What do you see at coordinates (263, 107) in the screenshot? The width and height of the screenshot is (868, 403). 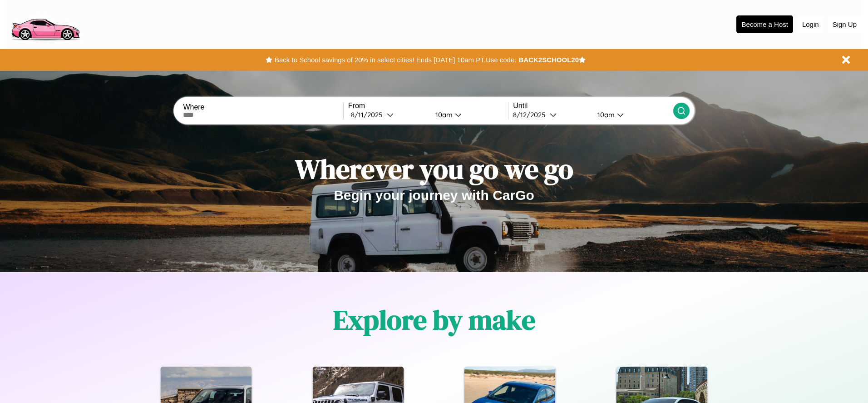 I see `label: Where` at bounding box center [263, 107].